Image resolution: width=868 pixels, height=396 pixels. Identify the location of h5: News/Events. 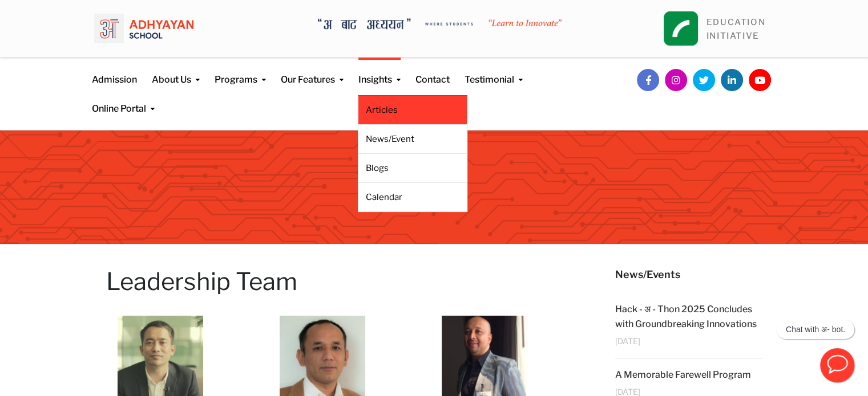
(689, 275).